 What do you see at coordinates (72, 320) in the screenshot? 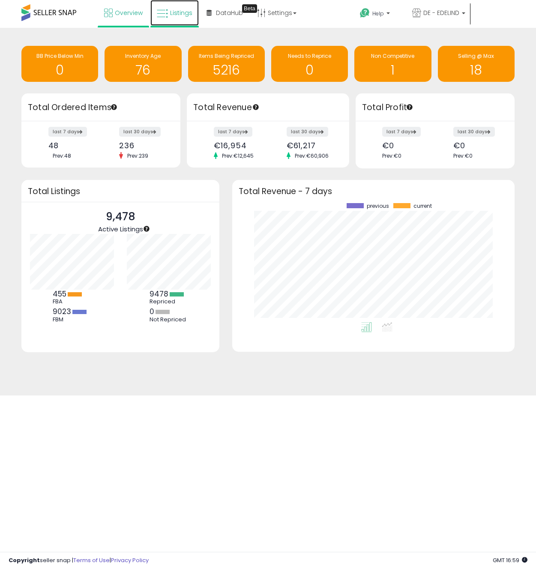
I see `div: FBM` at bounding box center [72, 320].